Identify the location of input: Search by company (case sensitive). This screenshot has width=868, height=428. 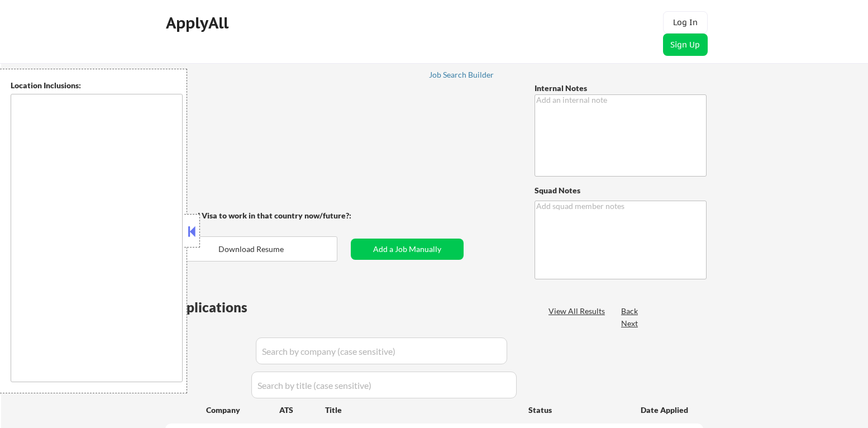
(382, 351).